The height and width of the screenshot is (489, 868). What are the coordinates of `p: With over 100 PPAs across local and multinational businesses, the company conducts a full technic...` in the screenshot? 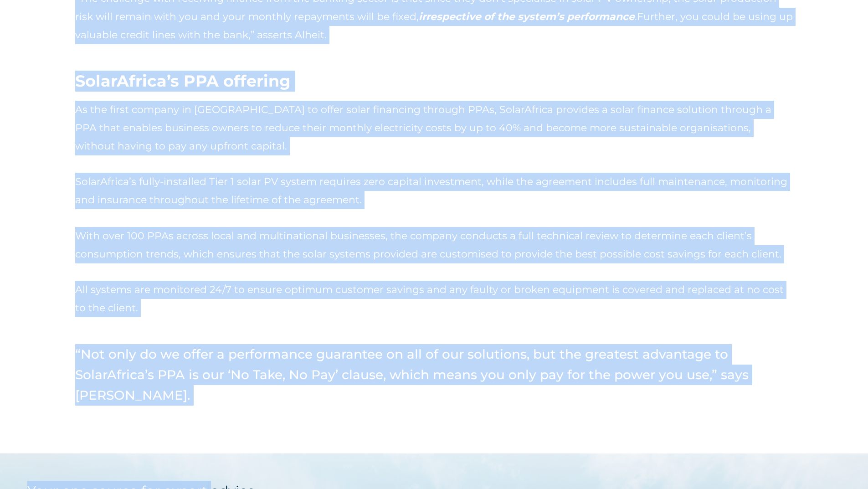 It's located at (434, 245).